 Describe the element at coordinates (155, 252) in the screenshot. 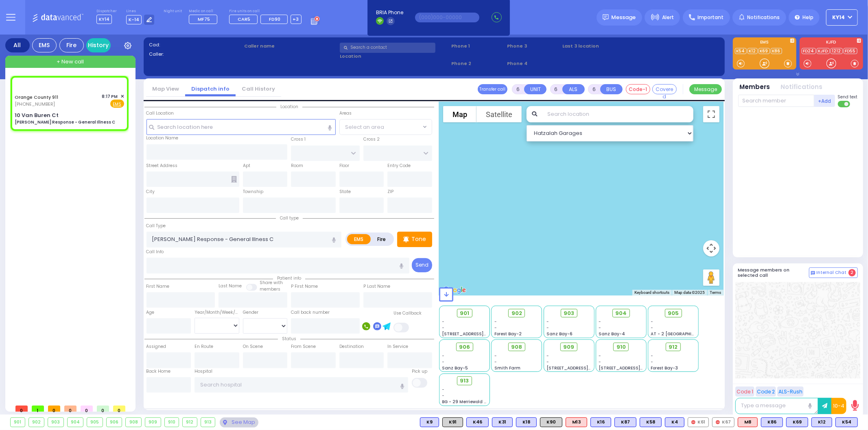

I see `label: Call Info` at that location.